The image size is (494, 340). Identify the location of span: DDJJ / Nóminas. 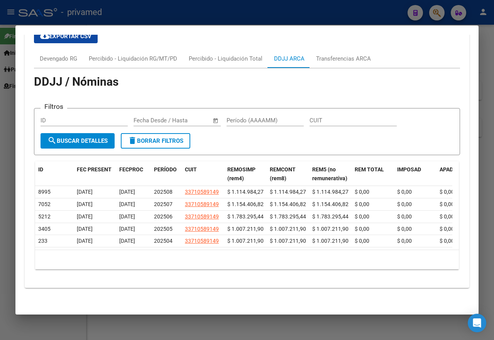
(76, 81).